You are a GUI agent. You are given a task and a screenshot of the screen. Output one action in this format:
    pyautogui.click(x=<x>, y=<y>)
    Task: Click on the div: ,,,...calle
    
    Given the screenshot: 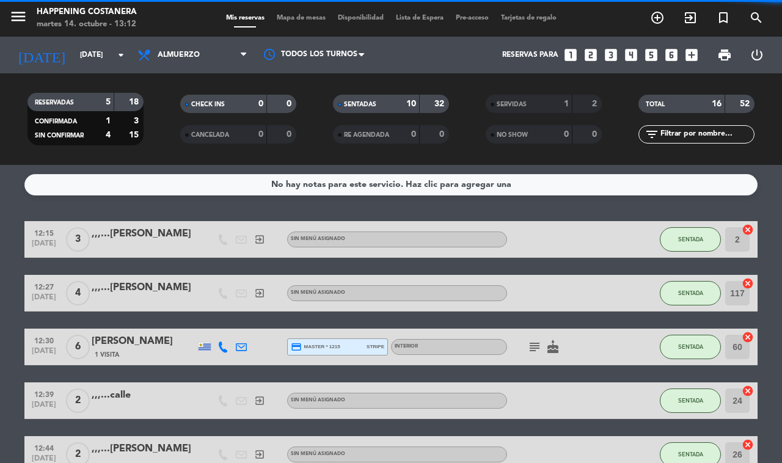 What is the action you would take?
    pyautogui.click(x=144, y=395)
    